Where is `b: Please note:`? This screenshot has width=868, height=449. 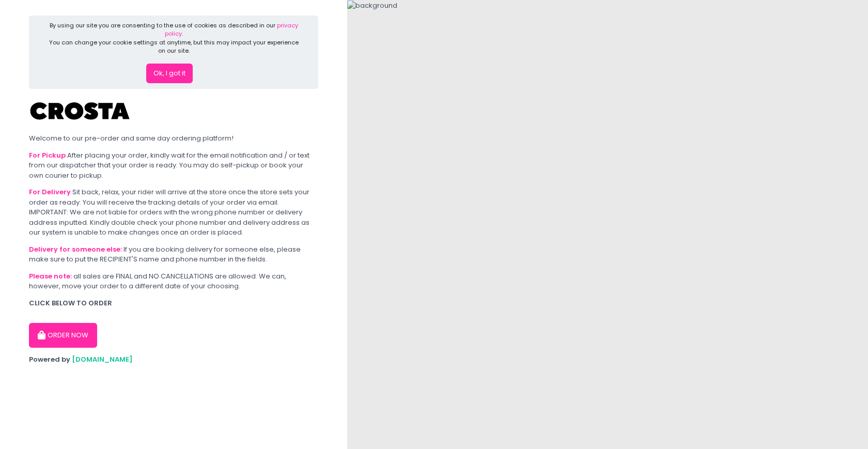
b: Please note: is located at coordinates (50, 275).